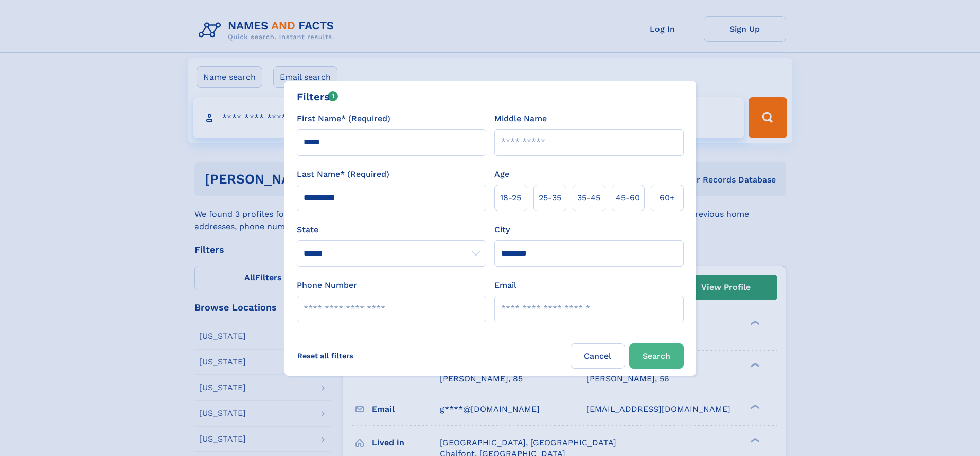 The image size is (980, 456). Describe the element at coordinates (550, 198) in the screenshot. I see `span: 25‑35` at that location.